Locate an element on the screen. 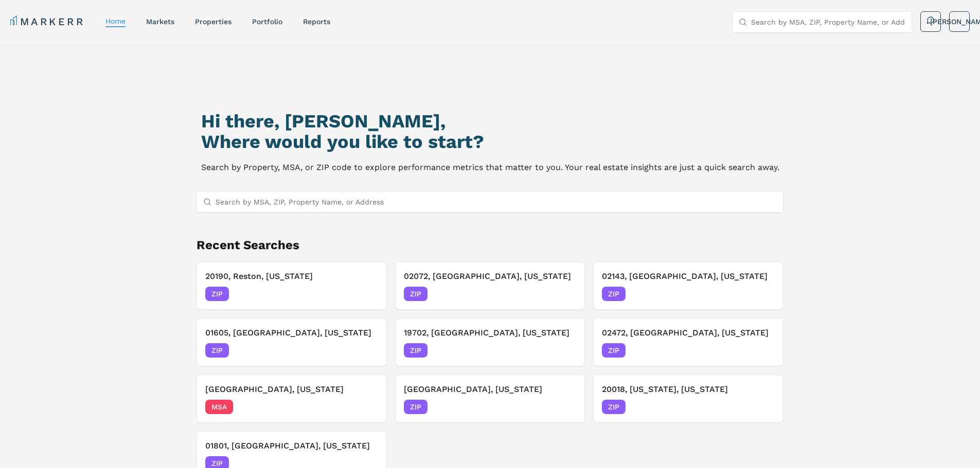  a: home is located at coordinates (115, 21).